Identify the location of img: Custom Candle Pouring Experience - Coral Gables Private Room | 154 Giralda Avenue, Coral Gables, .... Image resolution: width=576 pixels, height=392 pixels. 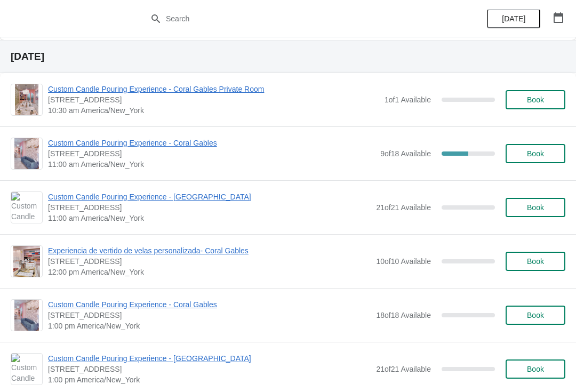
(27, 100).